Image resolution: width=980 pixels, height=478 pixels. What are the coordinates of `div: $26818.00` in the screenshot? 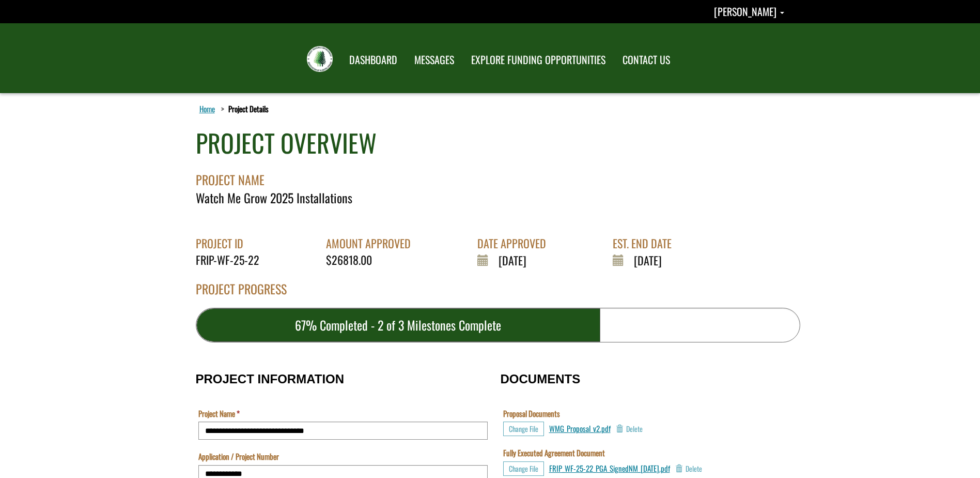 It's located at (372, 259).